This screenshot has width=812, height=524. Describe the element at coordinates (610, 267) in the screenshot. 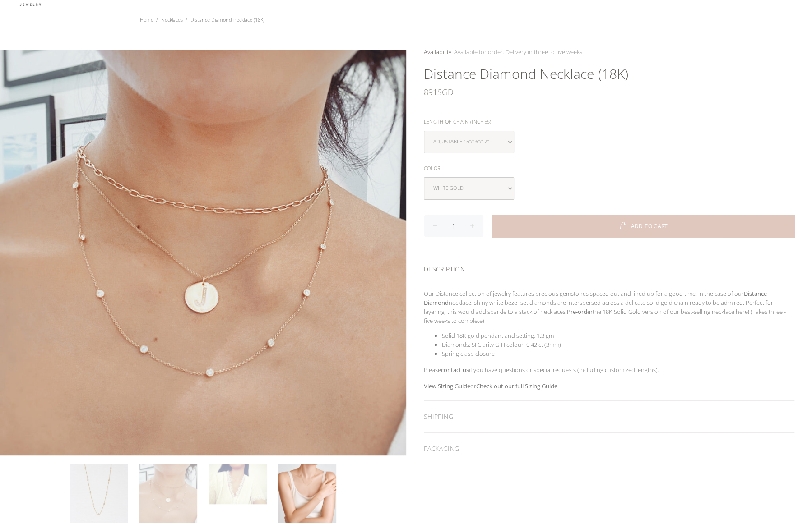

I see `div: DESCRIPTION` at that location.